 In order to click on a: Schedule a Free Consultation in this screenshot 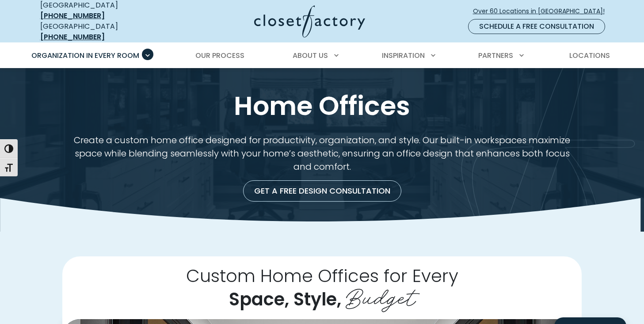, I will do `click(537, 27)`.